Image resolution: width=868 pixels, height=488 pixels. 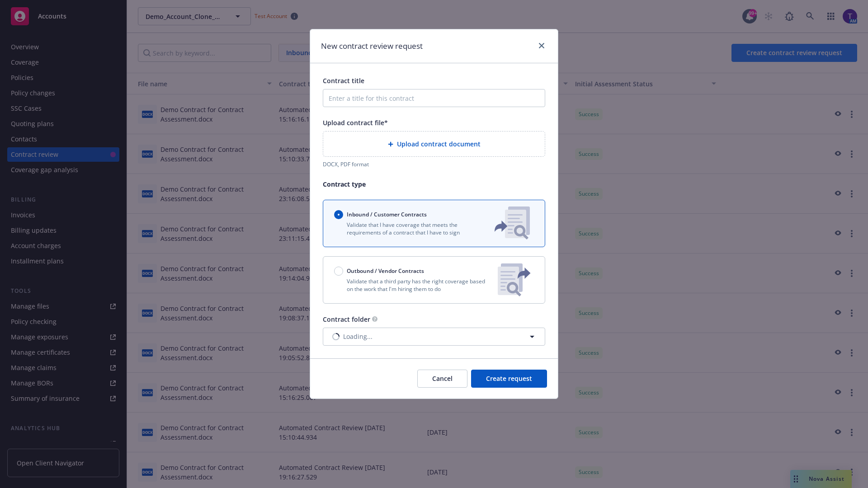 I want to click on input: Inbound / Customer Contracts, so click(x=339, y=215).